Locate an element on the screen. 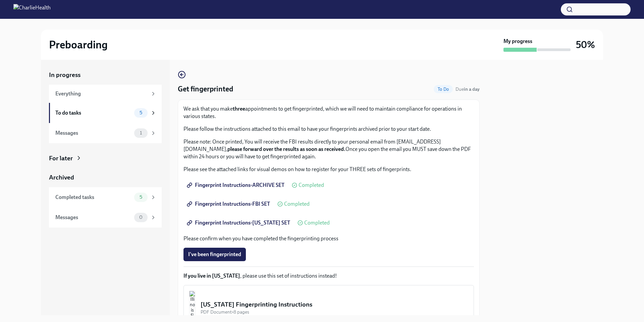 Image resolution: width=644 pixels, height=322 pixels. span: 0 is located at coordinates (141, 217).